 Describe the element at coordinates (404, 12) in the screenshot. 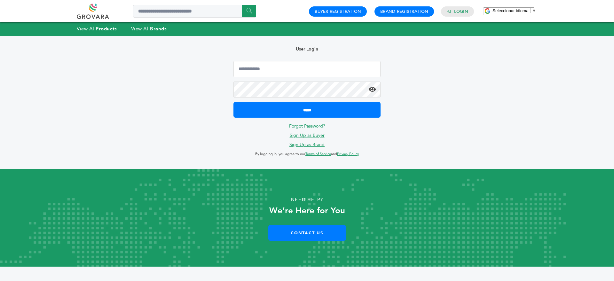

I see `a: Brand Registration` at that location.